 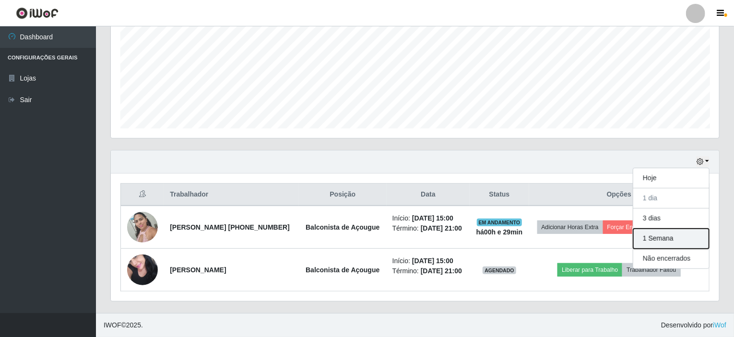 I want to click on button: 3 dias, so click(x=672, y=219).